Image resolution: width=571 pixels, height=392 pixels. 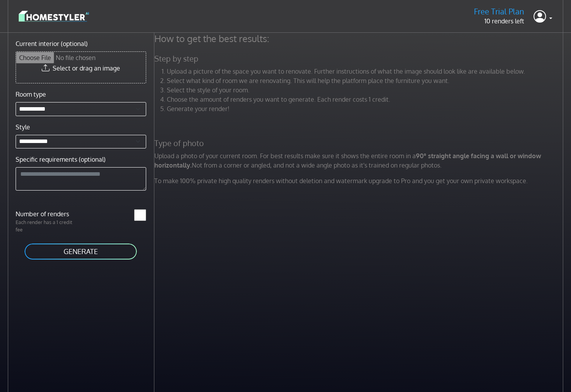 What do you see at coordinates (81, 252) in the screenshot?
I see `button: GENERATE` at bounding box center [81, 252].